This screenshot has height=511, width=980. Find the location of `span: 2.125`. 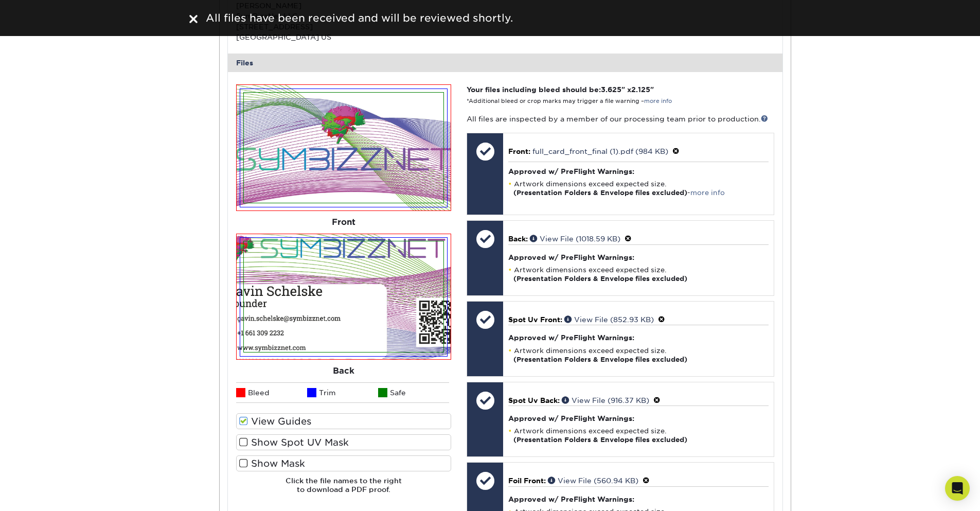

span: 2.125 is located at coordinates (640, 90).